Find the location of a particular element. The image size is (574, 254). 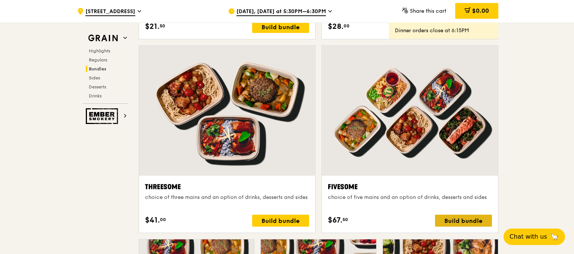

img: Grain web logo is located at coordinates (103, 38).